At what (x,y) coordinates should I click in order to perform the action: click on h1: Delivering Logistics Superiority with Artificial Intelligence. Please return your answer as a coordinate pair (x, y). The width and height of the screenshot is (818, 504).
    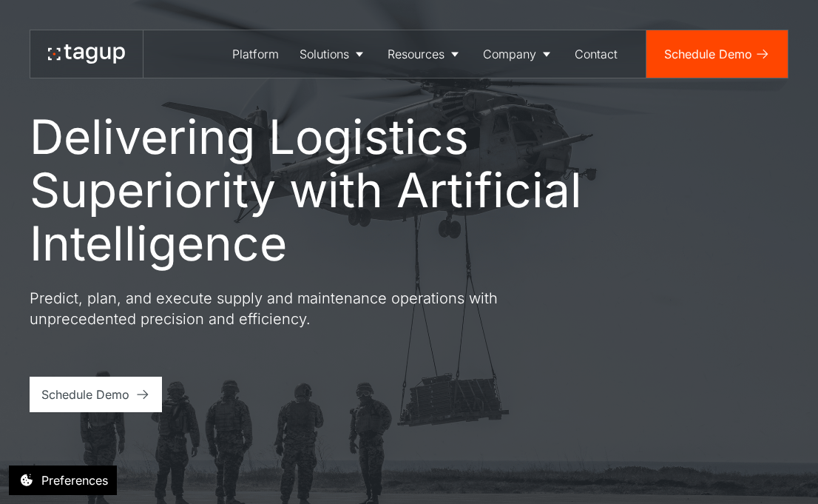
    Looking at the image, I should click on (340, 190).